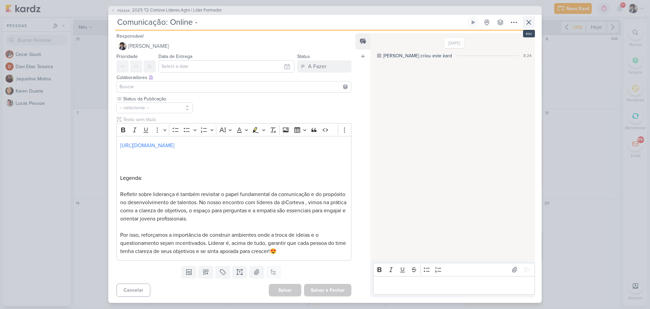 The image size is (650, 309). I want to click on span: Refletir sobre liderança é também revisitar o papel fundamental da comunicação e do propósito no ..., so click(233, 206).